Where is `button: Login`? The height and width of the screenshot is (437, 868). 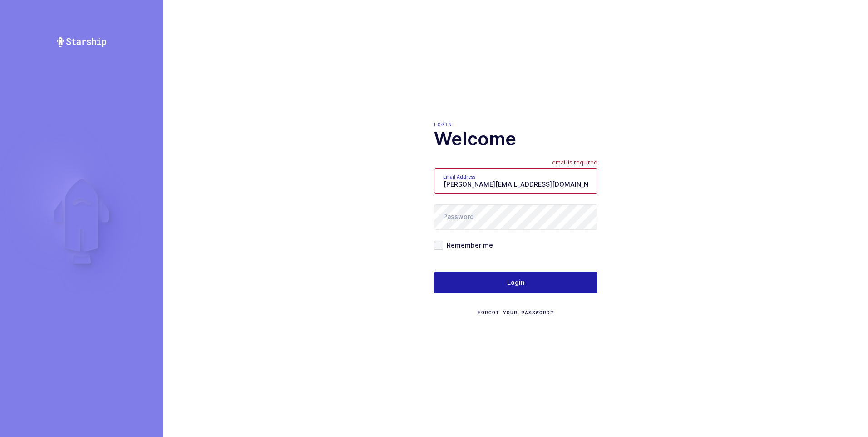 button: Login is located at coordinates (516, 282).